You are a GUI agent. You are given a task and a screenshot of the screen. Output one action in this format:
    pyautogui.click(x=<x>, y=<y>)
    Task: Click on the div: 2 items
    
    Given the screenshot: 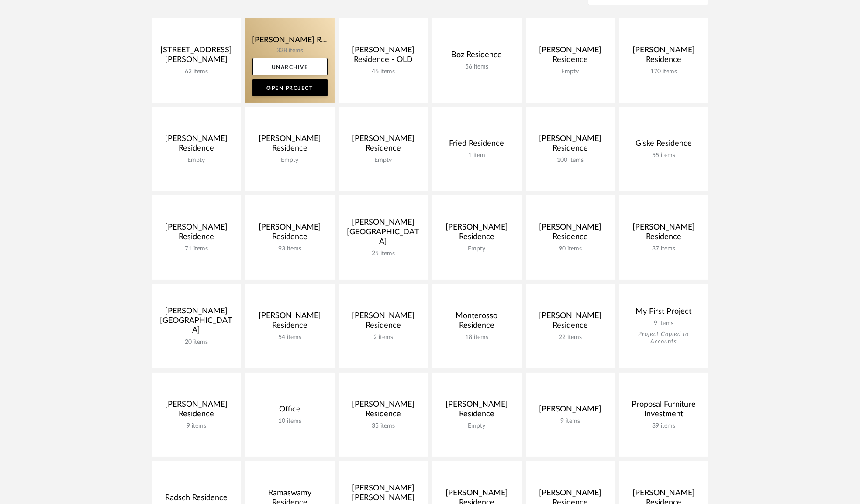 What is the action you would take?
    pyautogui.click(x=383, y=337)
    